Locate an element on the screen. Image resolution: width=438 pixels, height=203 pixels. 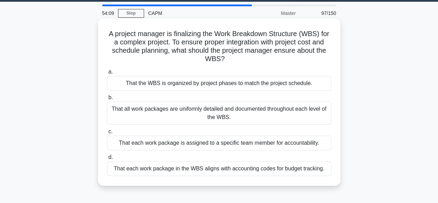
a: Stop is located at coordinates (131, 13).